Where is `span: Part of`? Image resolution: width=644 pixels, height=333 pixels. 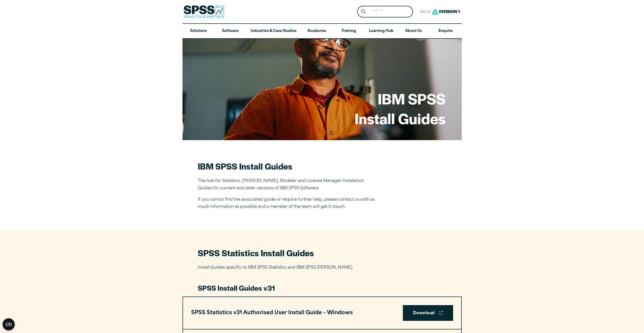
span: Part of is located at coordinates (424, 12).